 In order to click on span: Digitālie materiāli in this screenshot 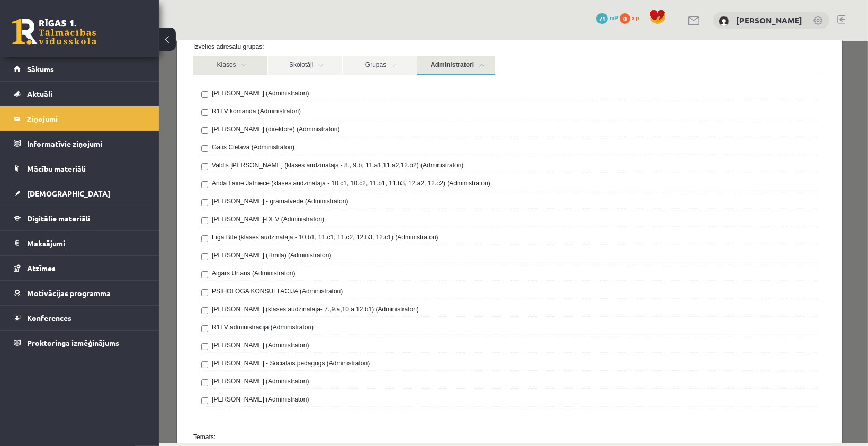, I will do `click(59, 219)`.